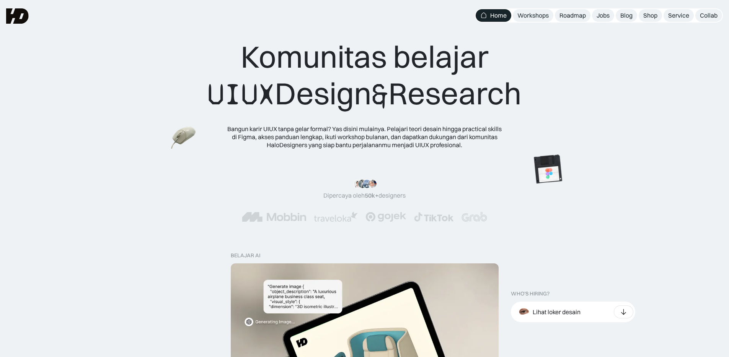 This screenshot has width=729, height=357. What do you see at coordinates (679, 15) in the screenshot?
I see `a: Service` at bounding box center [679, 15].